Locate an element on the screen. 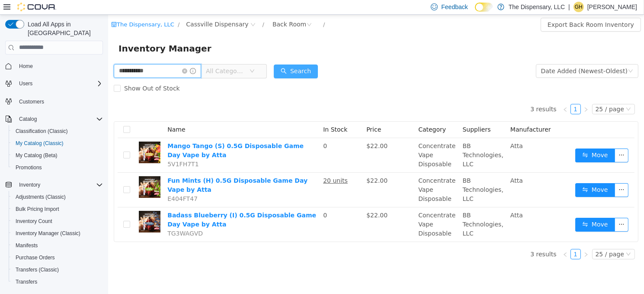  span: Feedback is located at coordinates (455, 7).